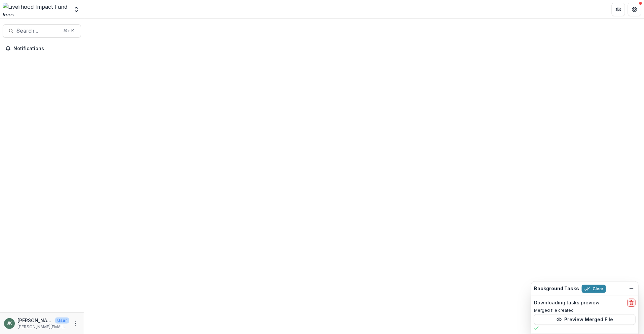 The height and width of the screenshot is (334, 644). I want to click on p: User, so click(62, 321).